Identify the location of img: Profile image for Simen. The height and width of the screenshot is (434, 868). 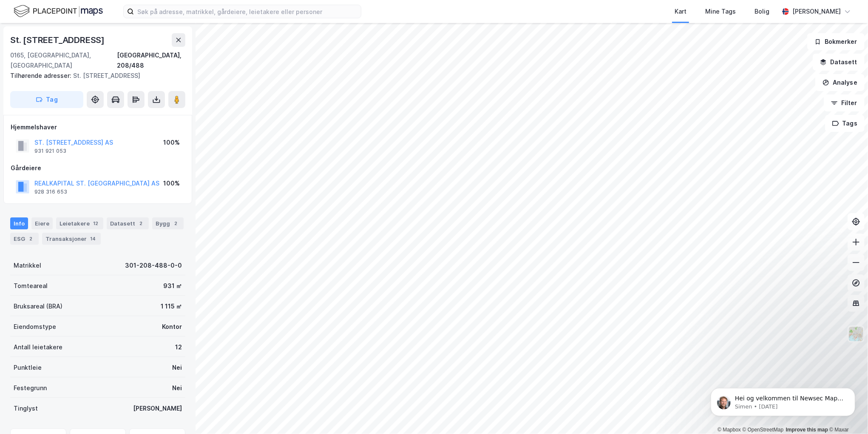
(26, 32).